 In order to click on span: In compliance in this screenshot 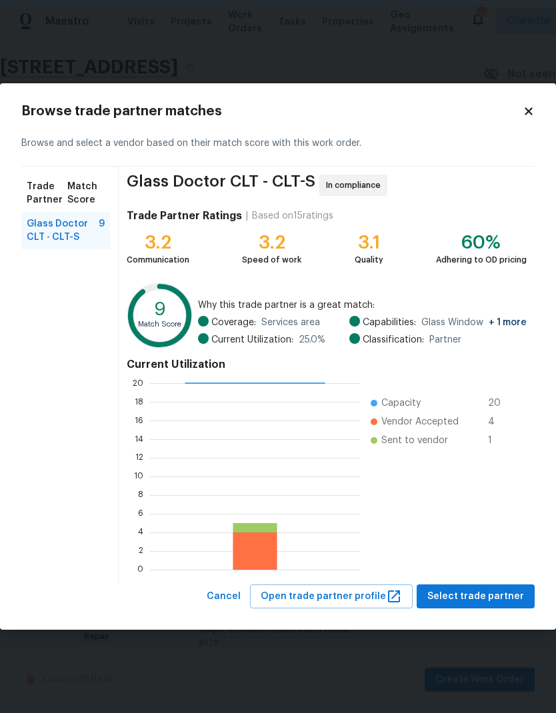, I will do `click(356, 185)`.